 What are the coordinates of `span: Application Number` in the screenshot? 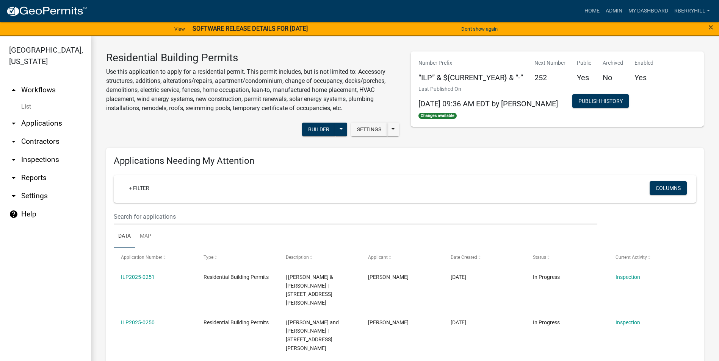 It's located at (141, 258).